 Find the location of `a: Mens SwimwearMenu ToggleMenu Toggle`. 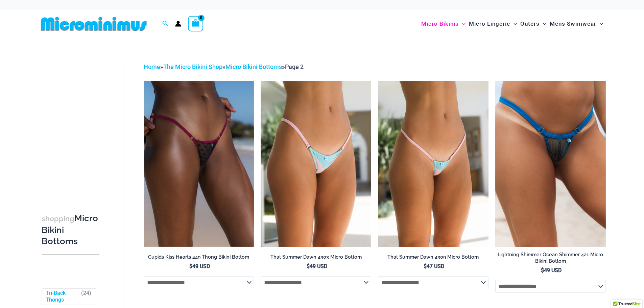

a: Mens SwimwearMenu ToggleMenu Toggle is located at coordinates (577, 24).